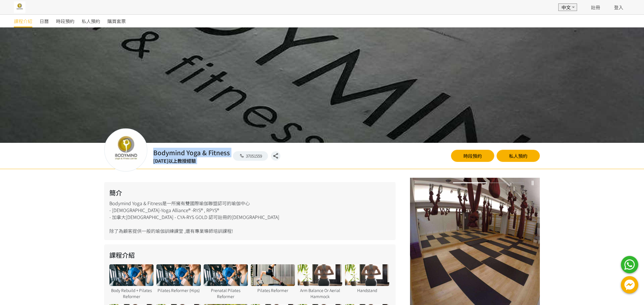 This screenshot has width=644, height=305. Describe the element at coordinates (117, 21) in the screenshot. I see `a: 購買套票` at that location.